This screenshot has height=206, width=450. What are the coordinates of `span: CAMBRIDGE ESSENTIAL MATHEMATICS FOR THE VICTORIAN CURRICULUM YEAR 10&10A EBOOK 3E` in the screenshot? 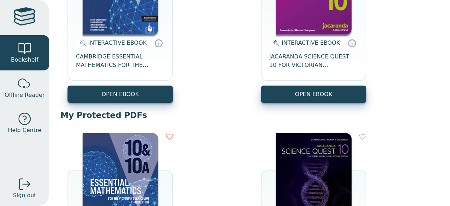 It's located at (120, 61).